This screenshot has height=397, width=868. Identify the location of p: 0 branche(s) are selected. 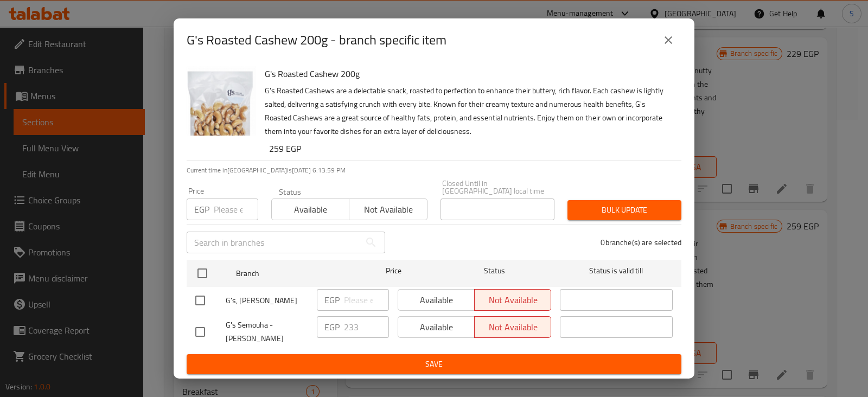
(640, 243).